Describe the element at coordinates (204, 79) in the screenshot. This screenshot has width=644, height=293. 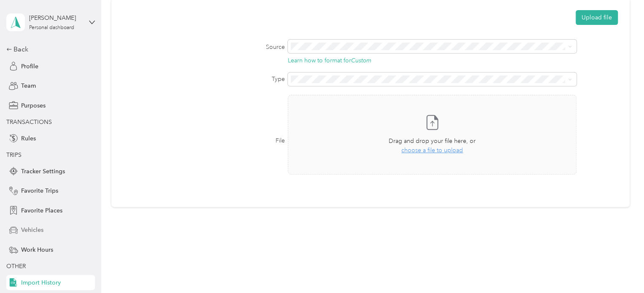
I see `label: Type` at that location.